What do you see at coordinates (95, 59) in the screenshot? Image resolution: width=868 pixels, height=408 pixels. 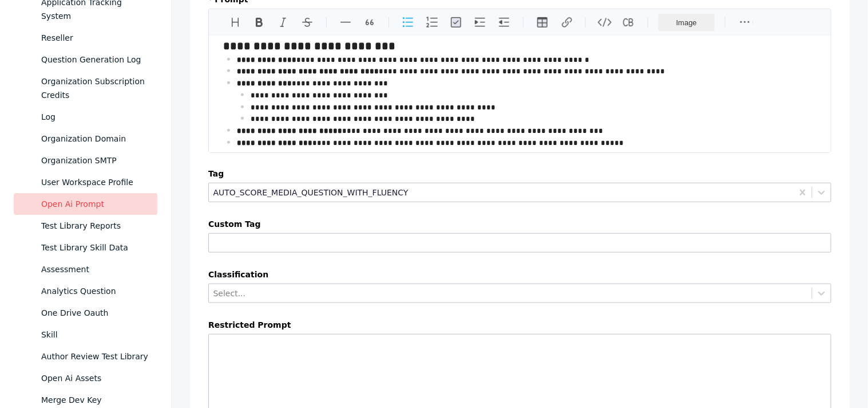 I see `div: Question Generation Log` at bounding box center [95, 59].